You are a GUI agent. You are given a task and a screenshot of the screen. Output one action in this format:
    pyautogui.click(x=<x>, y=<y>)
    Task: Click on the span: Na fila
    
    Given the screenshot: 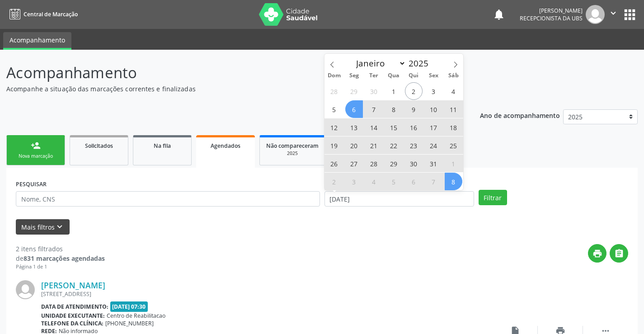 What is the action you would take?
    pyautogui.click(x=163, y=145)
    